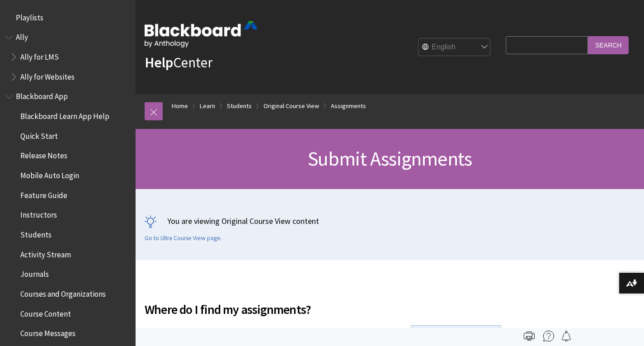 Image resolution: width=644 pixels, height=346 pixels. I want to click on a: Original Course View, so click(291, 105).